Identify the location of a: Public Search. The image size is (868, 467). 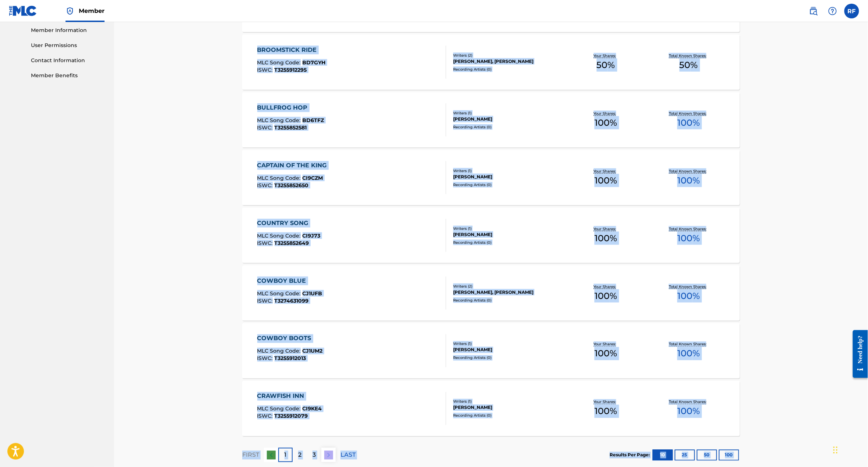
(814, 12).